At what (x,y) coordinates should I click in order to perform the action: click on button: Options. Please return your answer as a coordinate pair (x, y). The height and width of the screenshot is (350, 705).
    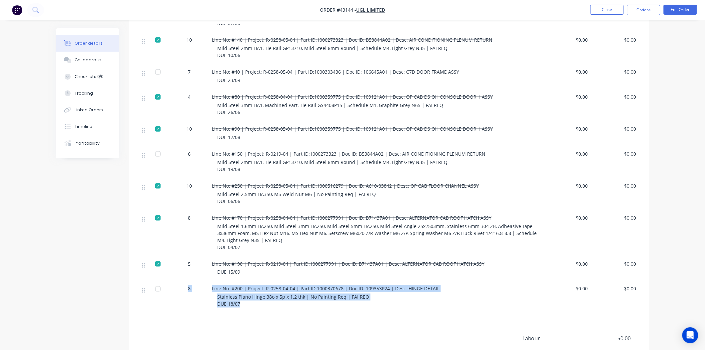
    Looking at the image, I should click on (644, 10).